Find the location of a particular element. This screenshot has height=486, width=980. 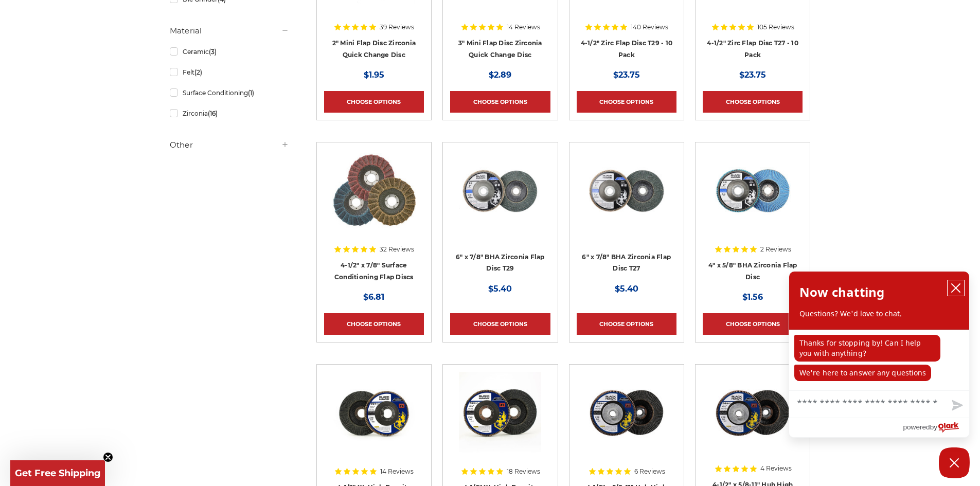

span: by is located at coordinates (934, 426).